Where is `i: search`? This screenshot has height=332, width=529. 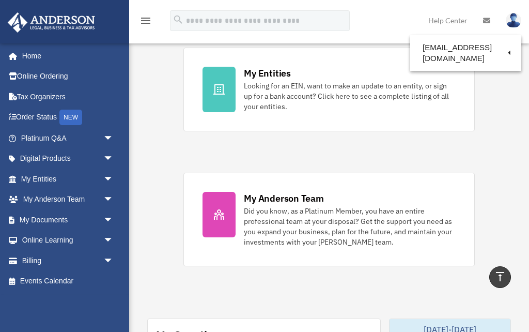
i: search is located at coordinates (178, 20).